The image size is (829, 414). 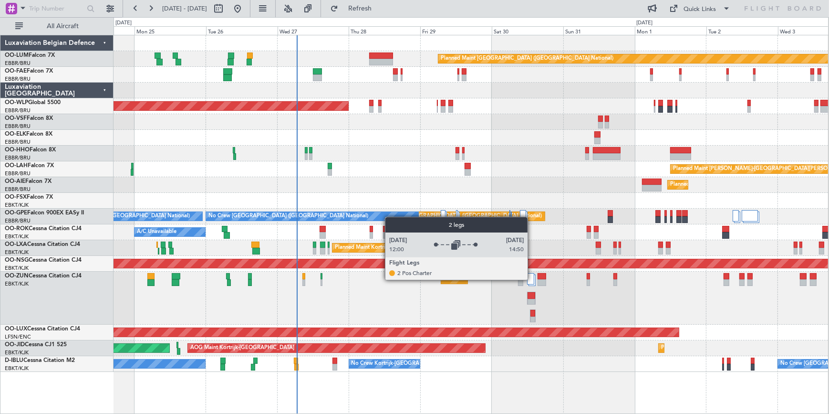 I want to click on span: OO-LUX, so click(x=16, y=329).